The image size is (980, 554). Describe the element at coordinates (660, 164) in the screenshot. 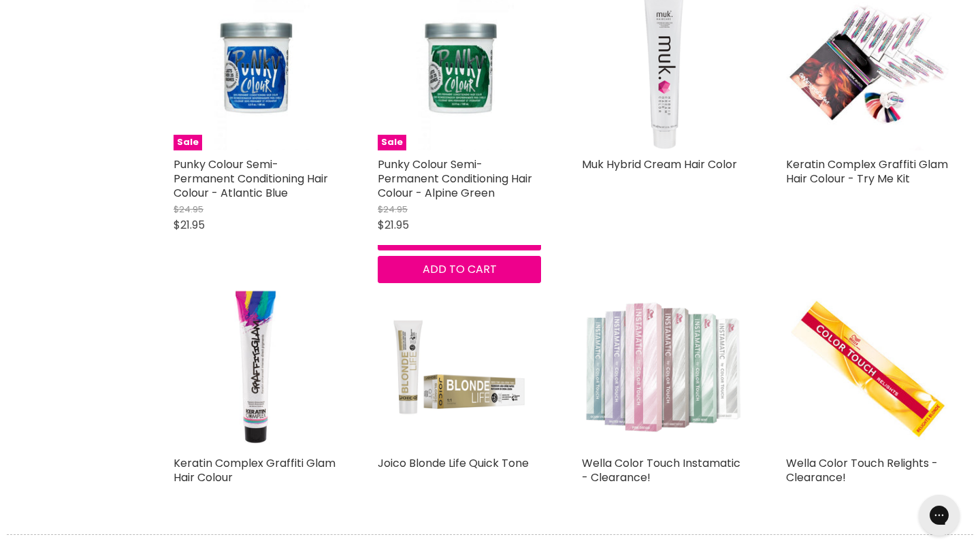

I see `a: Muk Hybrid Cream Hair Color` at that location.